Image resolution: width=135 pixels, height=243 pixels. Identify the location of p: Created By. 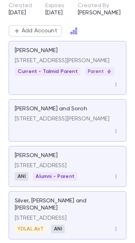
(99, 6).